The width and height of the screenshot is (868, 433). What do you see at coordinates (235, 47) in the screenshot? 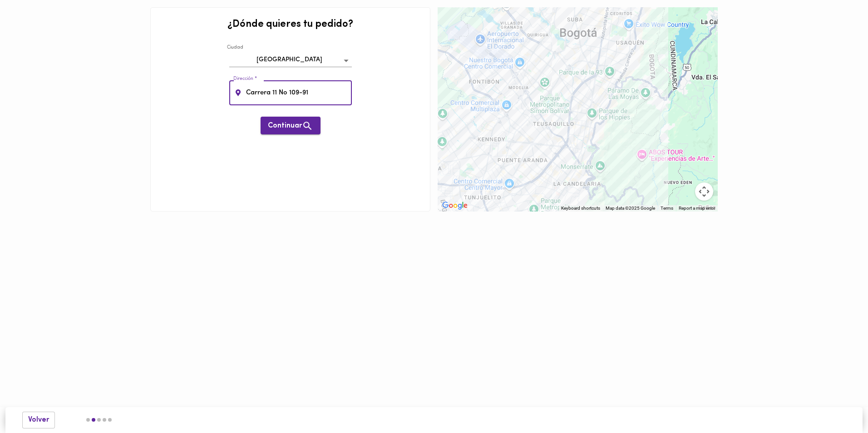
I see `label: Ciudad` at bounding box center [235, 47].